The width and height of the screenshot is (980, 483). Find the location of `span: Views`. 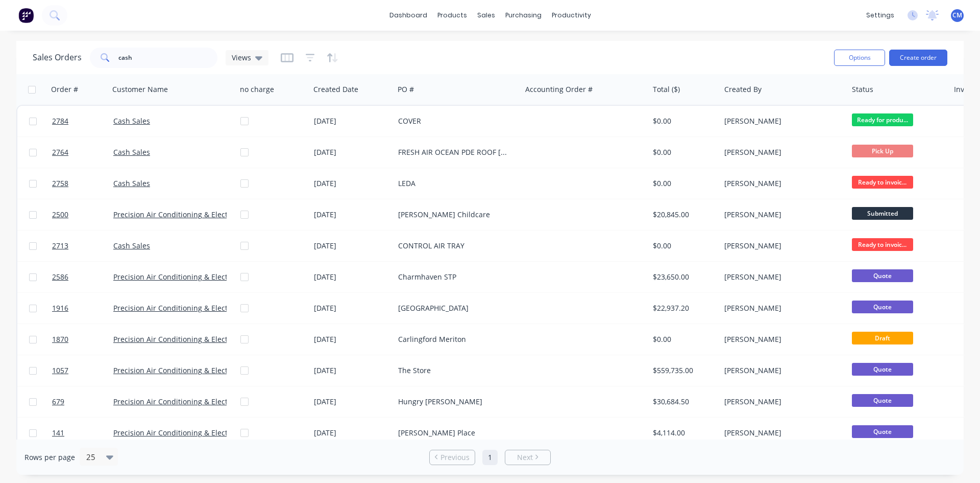

span: Views is located at coordinates (241, 57).